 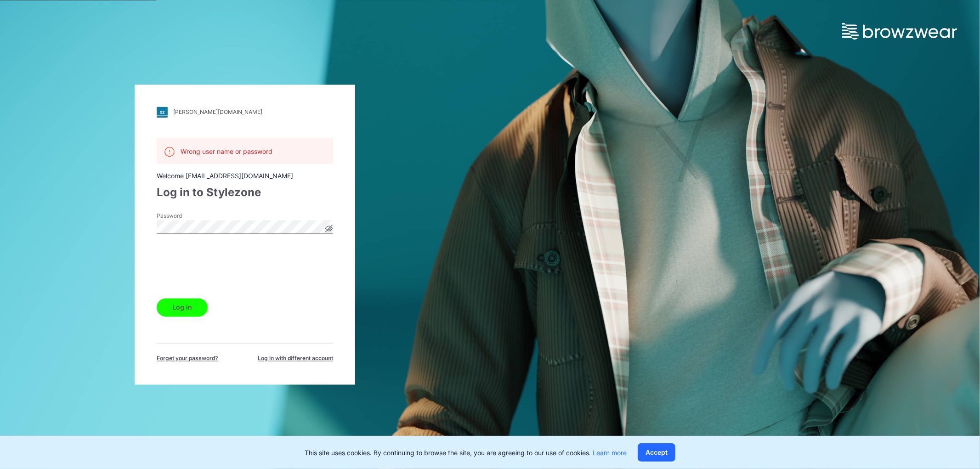 I want to click on img: stylezone-logo.562084cfcfab977791bfbf7441f1a819.svg, so click(x=162, y=112).